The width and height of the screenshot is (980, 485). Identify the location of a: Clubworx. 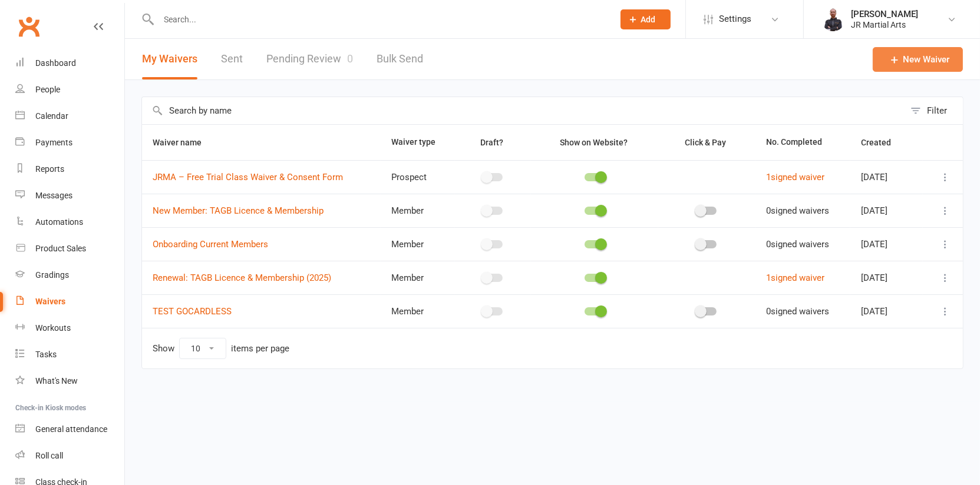
(29, 26).